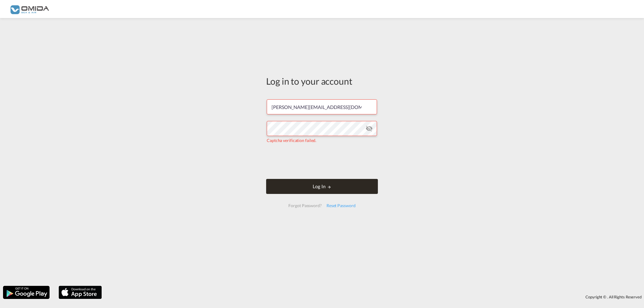  What do you see at coordinates (305, 206) in the screenshot?
I see `div: Forgot Password?` at bounding box center [305, 206].